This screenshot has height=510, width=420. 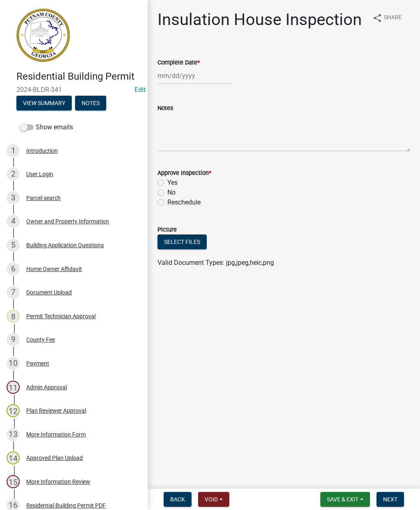 I want to click on button: shareShare, so click(x=387, y=17).